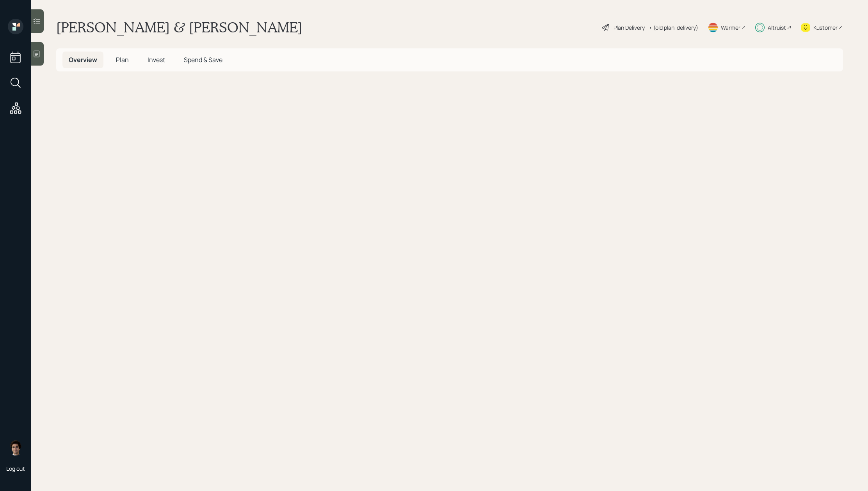 Image resolution: width=868 pixels, height=491 pixels. What do you see at coordinates (83, 59) in the screenshot?
I see `span: Overview` at bounding box center [83, 59].